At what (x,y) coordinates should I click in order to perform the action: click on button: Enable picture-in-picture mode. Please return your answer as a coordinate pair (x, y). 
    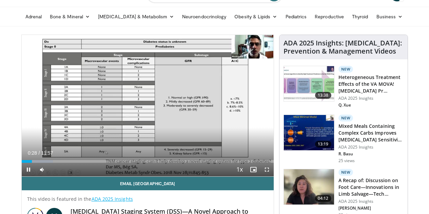
    Looking at the image, I should click on (253, 169).